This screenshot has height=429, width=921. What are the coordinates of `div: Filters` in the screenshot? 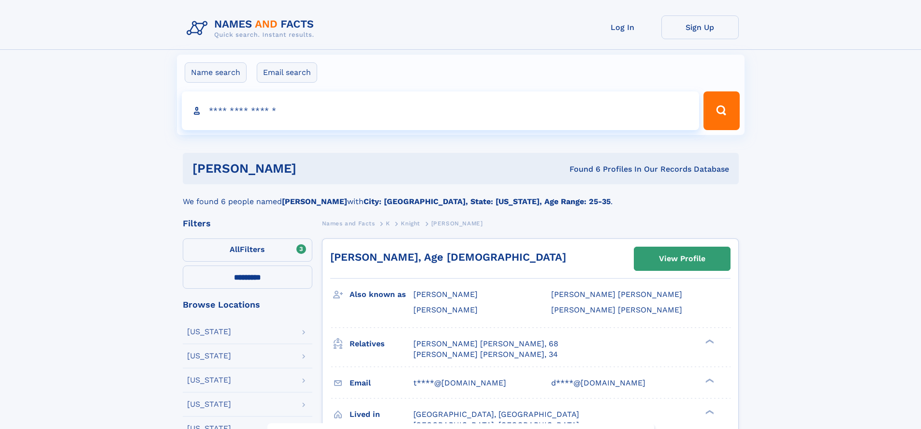 It's located at (248, 223).